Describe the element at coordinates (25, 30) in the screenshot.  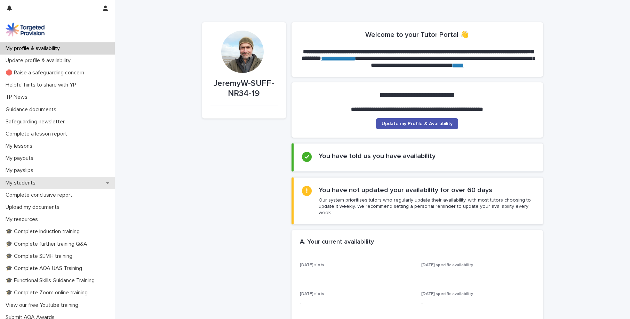
I see `img: M5nRWzHhSzIhMunXDL62` at that location.